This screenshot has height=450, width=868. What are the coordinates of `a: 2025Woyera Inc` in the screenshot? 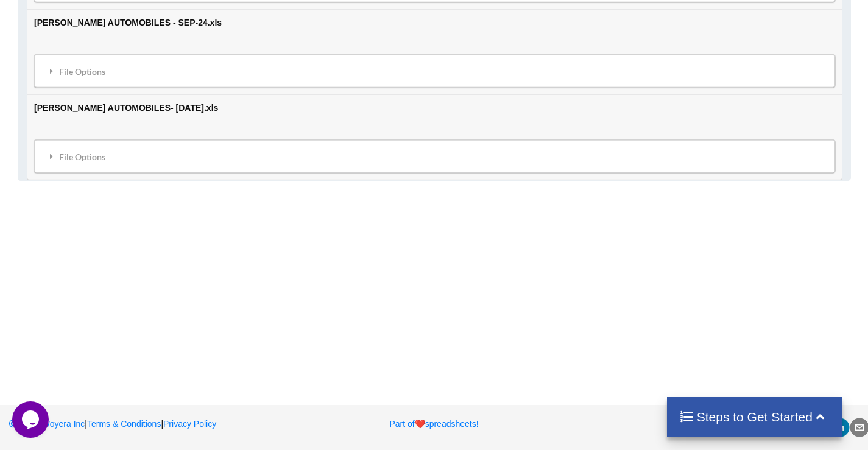 It's located at (47, 425).